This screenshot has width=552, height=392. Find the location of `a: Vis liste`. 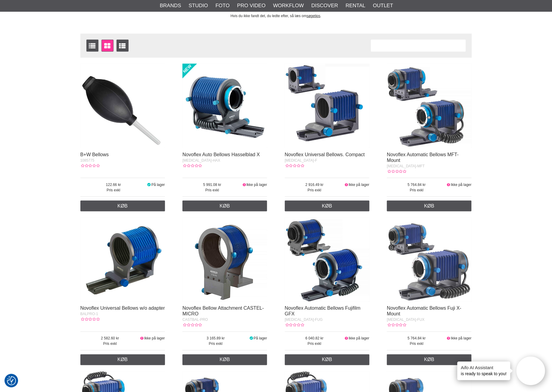

a: Vis liste is located at coordinates (92, 46).